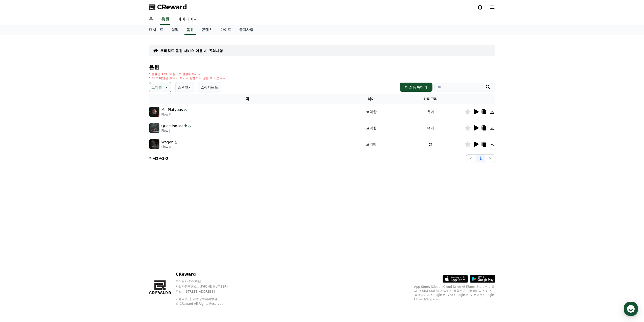  Describe the element at coordinates (247, 99) in the screenshot. I see `th: 곡` at that location.